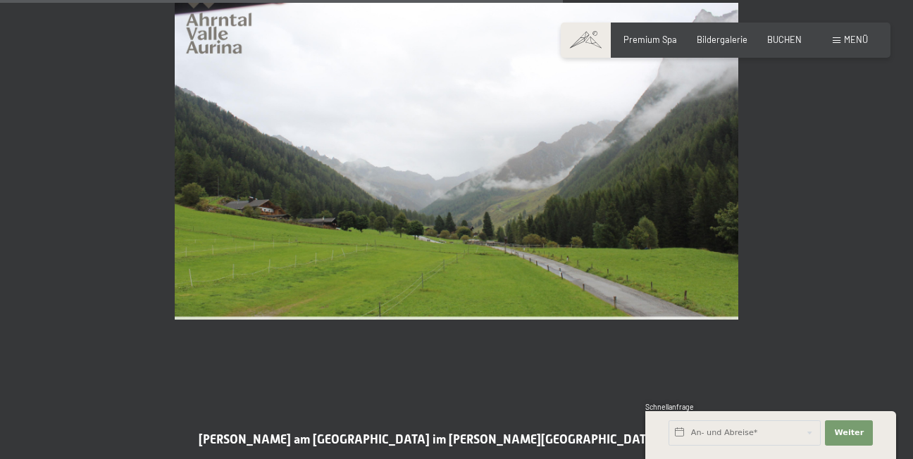  Describe the element at coordinates (849, 433) in the screenshot. I see `button: Weiter` at that location.